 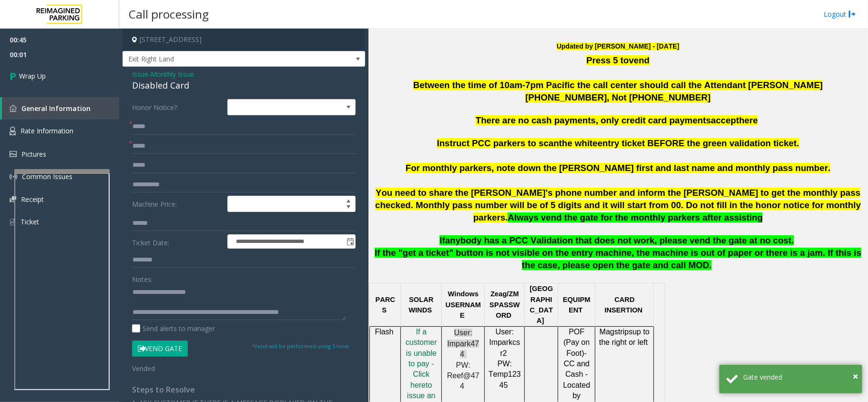 What do you see at coordinates (725, 120) in the screenshot?
I see `span: accept` at bounding box center [725, 120].